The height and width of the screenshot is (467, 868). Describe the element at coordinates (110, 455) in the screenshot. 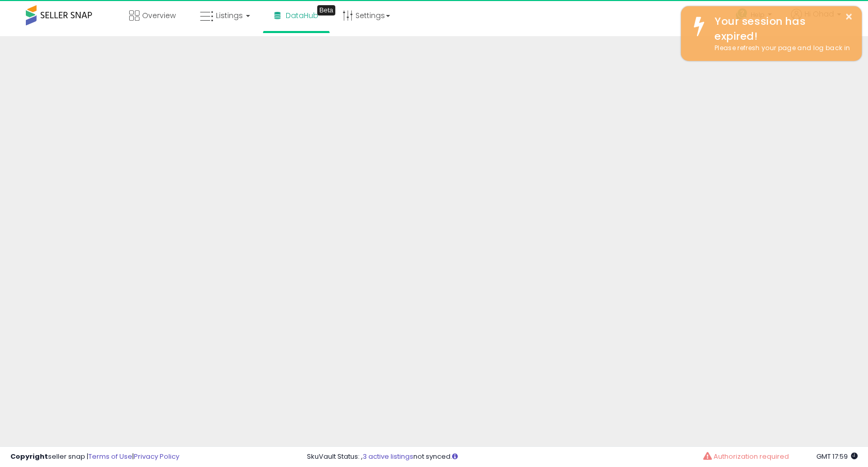

I see `a: Terms of Use` at that location.